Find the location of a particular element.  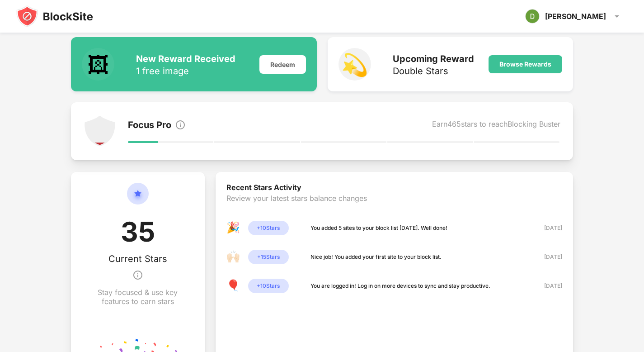

div: You are logged in! Log in on more devices to sync and stay productive. is located at coordinates (400, 286).